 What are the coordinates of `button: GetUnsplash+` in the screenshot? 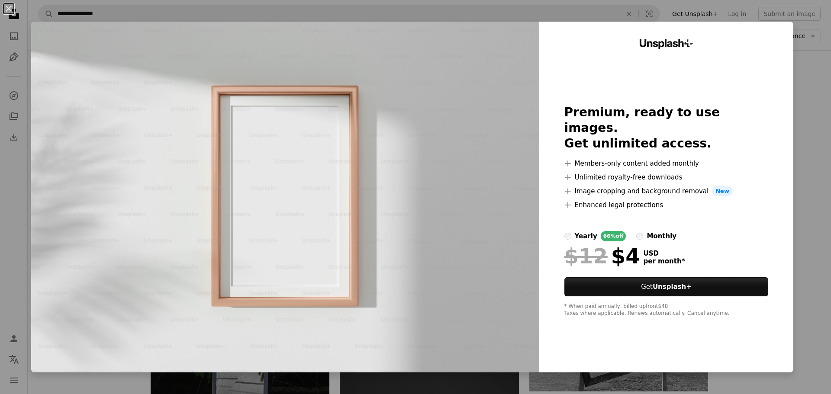 It's located at (667, 287).